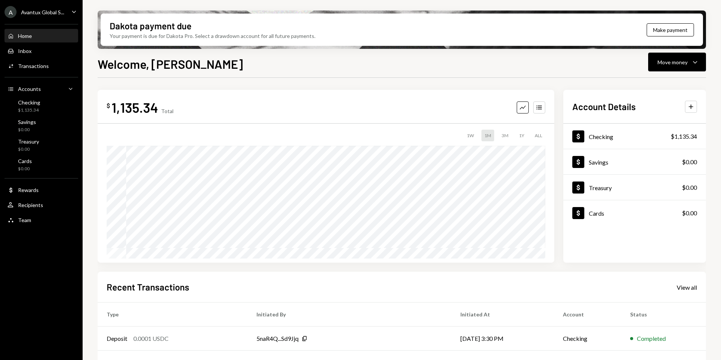 The height and width of the screenshot is (360, 721). Describe the element at coordinates (29, 89) in the screenshot. I see `div: Accounts` at that location.